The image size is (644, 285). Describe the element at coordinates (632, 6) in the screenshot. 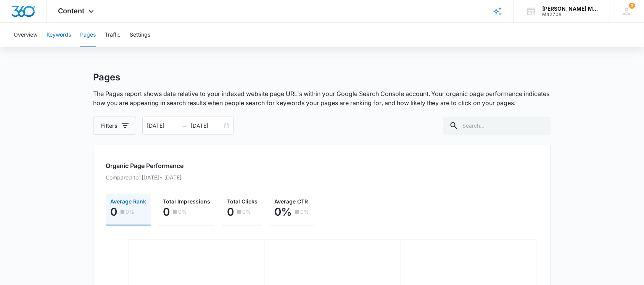

I see `span: 3` at that location.